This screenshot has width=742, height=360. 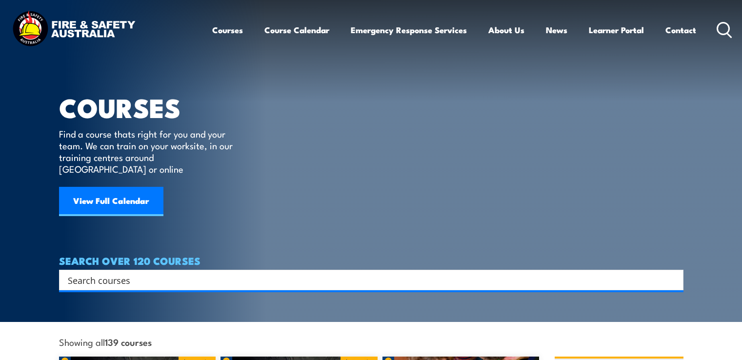 I want to click on a: Course Calendar, so click(x=296, y=30).